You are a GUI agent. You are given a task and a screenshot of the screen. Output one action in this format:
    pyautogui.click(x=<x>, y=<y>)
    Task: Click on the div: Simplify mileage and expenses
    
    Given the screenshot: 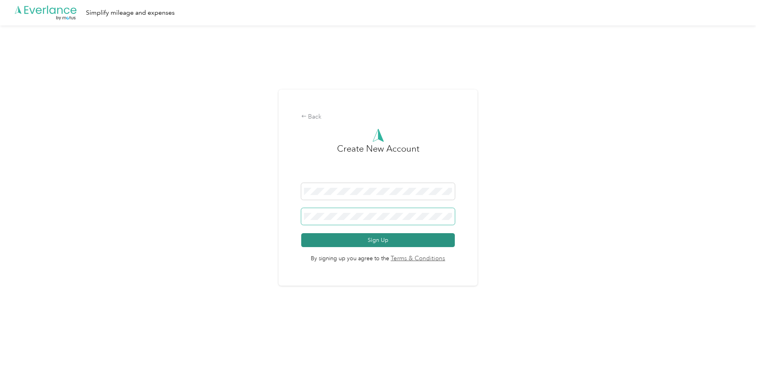 What is the action you would take?
    pyautogui.click(x=130, y=13)
    